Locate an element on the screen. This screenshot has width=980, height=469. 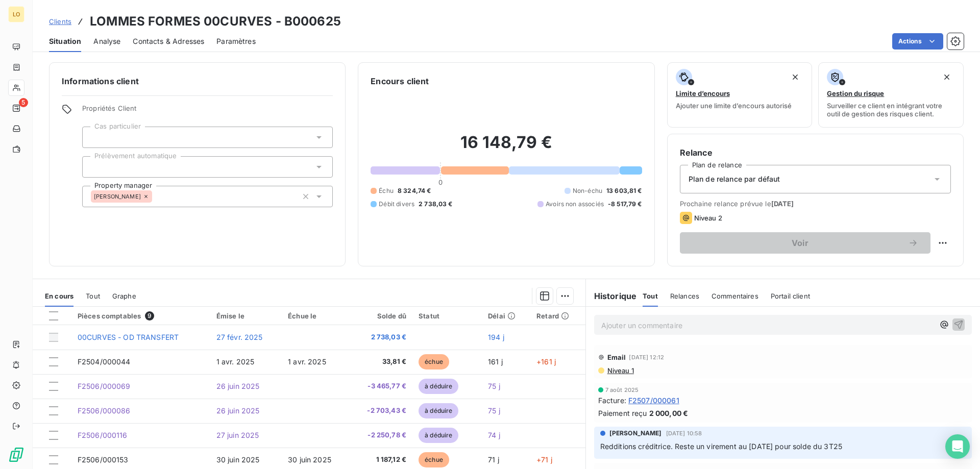
span: 71 j is located at coordinates (493, 459).